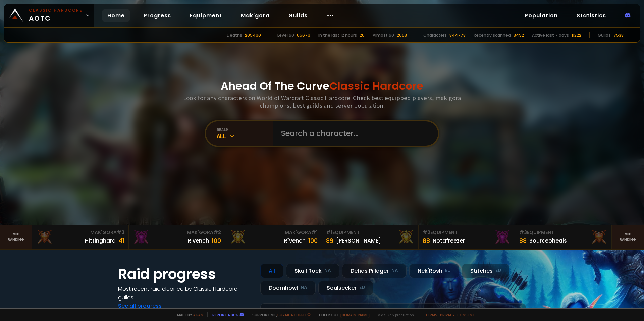 Image resolution: width=644 pixels, height=321 pixels. I want to click on a: Population, so click(541, 15).